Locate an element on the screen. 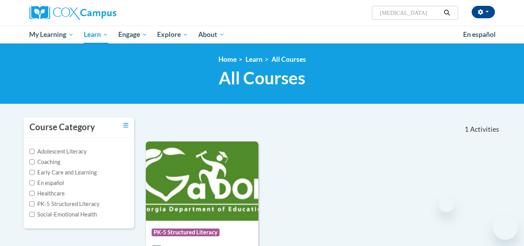  a: Toggle collapse is located at coordinates (126, 125).